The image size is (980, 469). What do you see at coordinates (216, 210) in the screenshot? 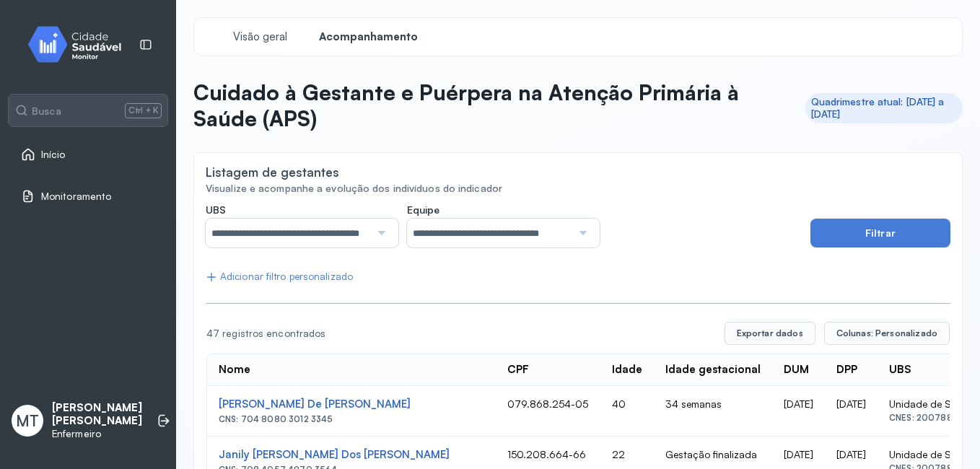
I see `span: UBS` at bounding box center [216, 210].